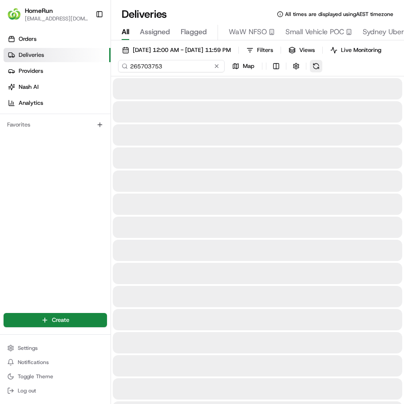 This screenshot has height=404, width=404. I want to click on span: Assigned, so click(155, 32).